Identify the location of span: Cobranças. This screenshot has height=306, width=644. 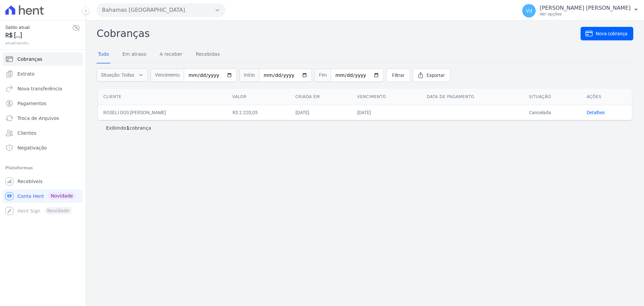
(30, 59).